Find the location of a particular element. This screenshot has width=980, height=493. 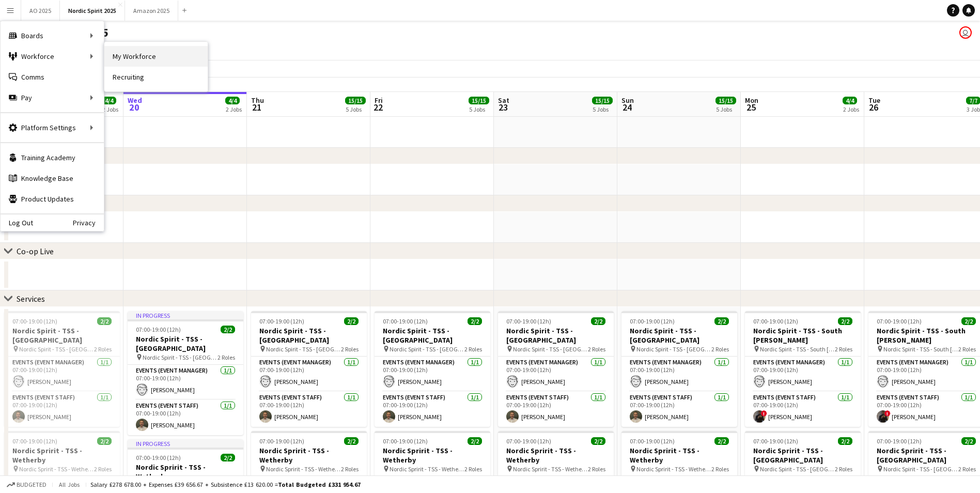

div: Boards is located at coordinates (52, 35).